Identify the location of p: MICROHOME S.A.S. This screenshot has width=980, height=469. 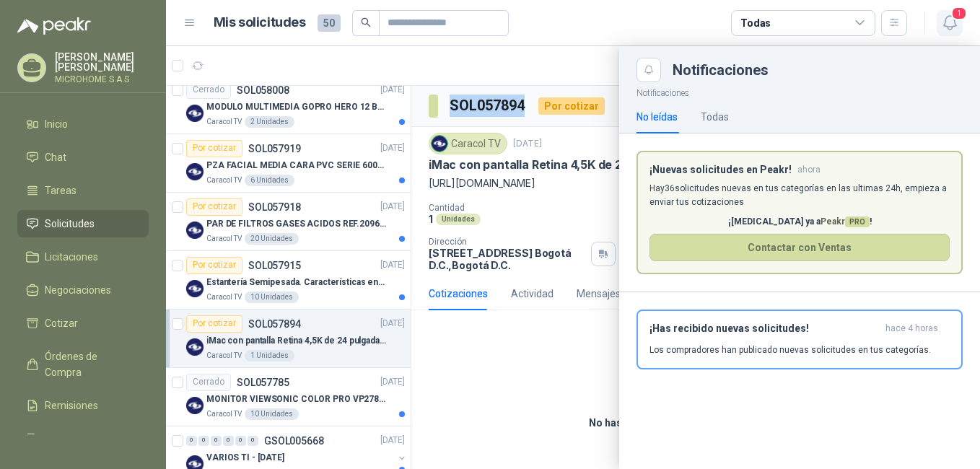
(101, 80).